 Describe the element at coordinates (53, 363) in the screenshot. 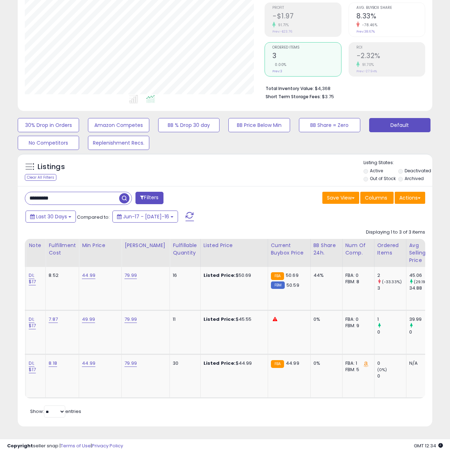

I see `a: 8.18` at that location.